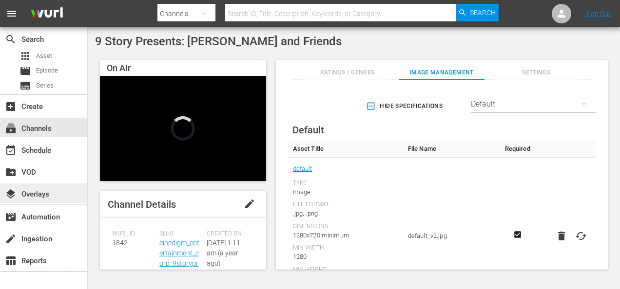  Describe the element at coordinates (517, 149) in the screenshot. I see `th: Required` at that location.